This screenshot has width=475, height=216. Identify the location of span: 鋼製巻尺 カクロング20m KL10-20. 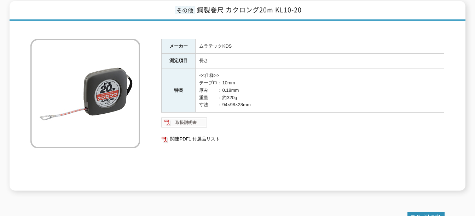
(249, 10).